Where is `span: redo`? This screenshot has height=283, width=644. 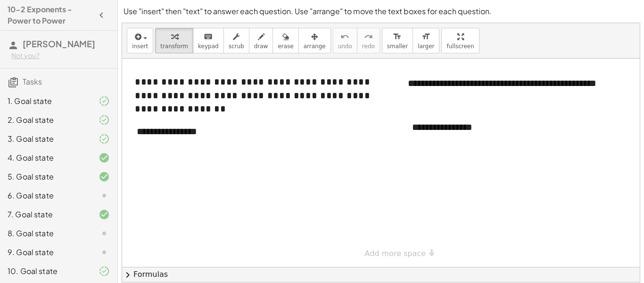
span: redo is located at coordinates (368, 46).